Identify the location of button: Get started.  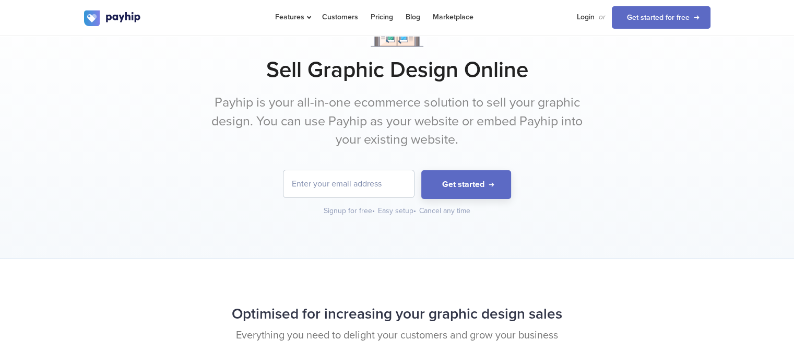
(466, 184).